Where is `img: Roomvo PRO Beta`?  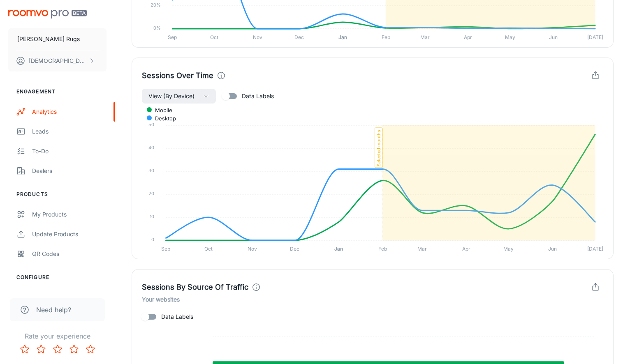 img: Roomvo PRO Beta is located at coordinates (47, 14).